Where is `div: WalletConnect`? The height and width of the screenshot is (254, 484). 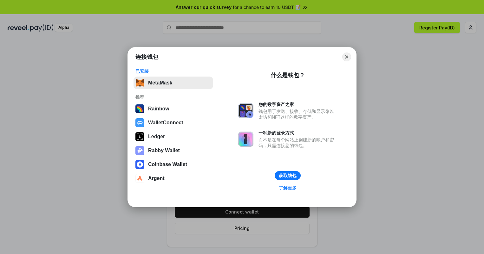
div: WalletConnect is located at coordinates (165, 123).